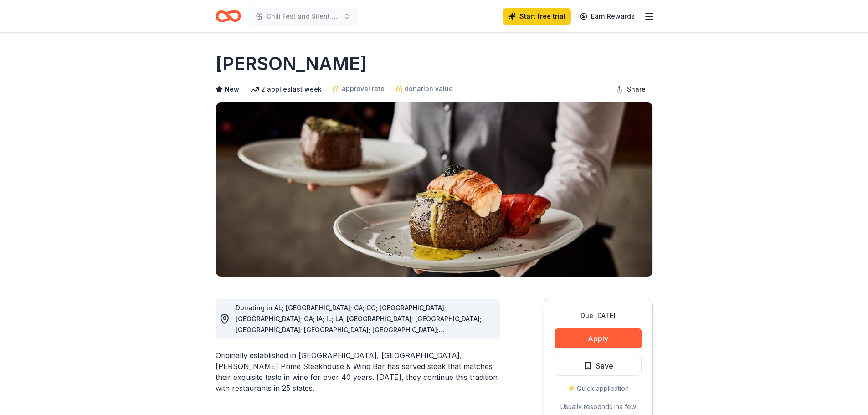  Describe the element at coordinates (434, 190) in the screenshot. I see `img: Image for Fleming's` at that location.